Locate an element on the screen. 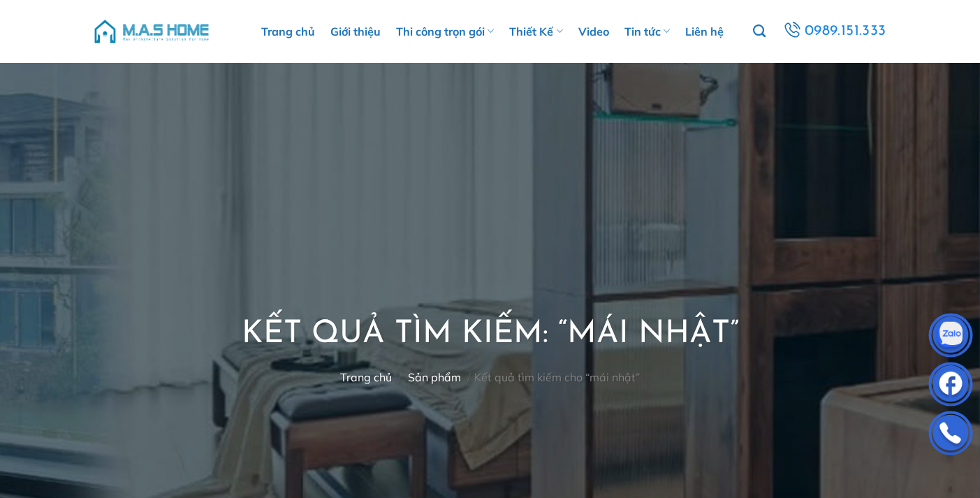 The height and width of the screenshot is (498, 980). img: Facebook is located at coordinates (950, 386).